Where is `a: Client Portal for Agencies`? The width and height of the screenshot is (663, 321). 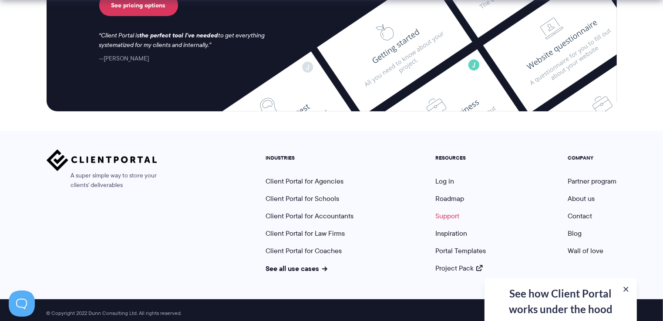 a: Client Portal for Agencies is located at coordinates (305, 181).